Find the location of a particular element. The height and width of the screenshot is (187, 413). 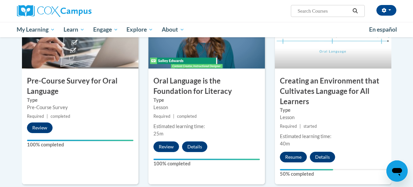

button: Resume is located at coordinates (293, 157).